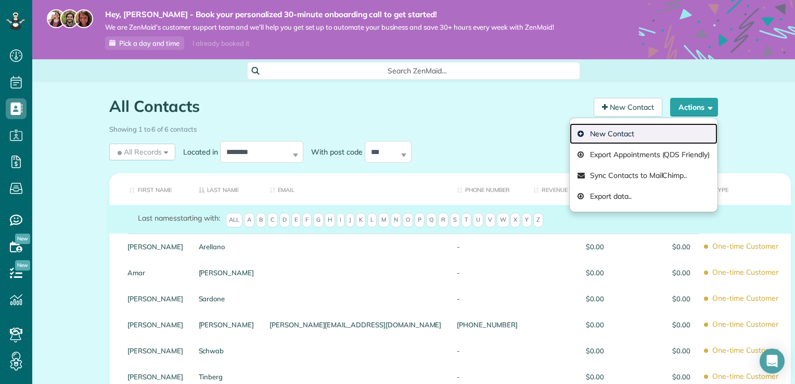  I want to click on span: R, so click(443, 220).